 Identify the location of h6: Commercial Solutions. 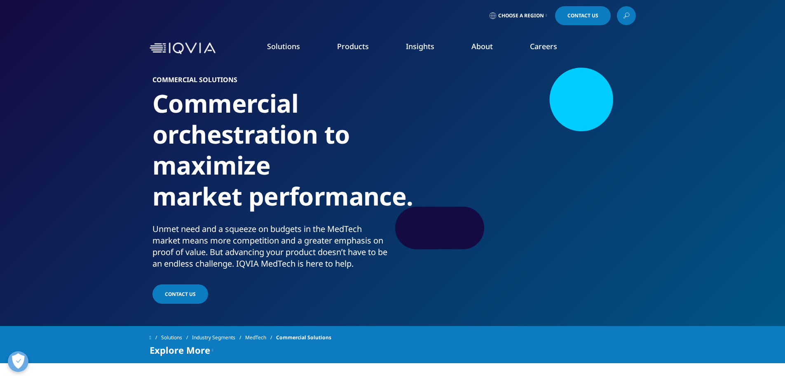
(271, 82).